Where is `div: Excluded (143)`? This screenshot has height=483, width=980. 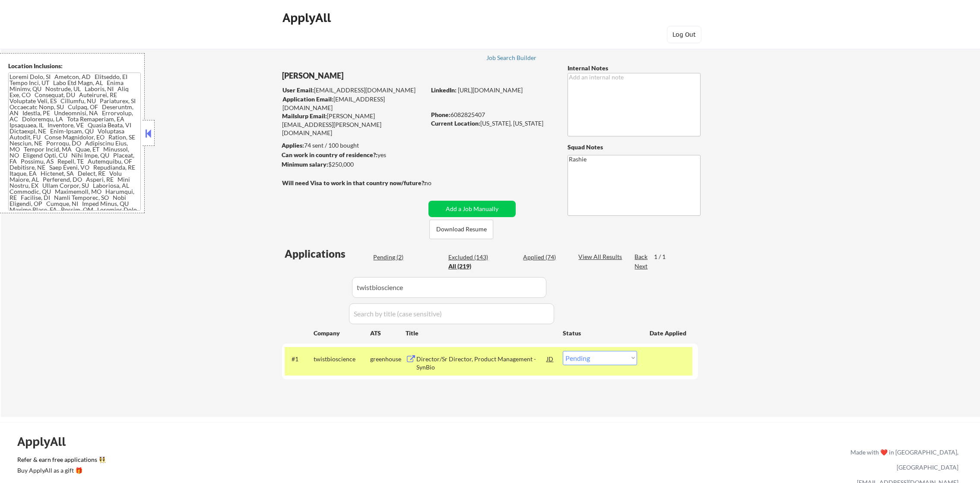
div: Excluded (143) is located at coordinates (470, 258).